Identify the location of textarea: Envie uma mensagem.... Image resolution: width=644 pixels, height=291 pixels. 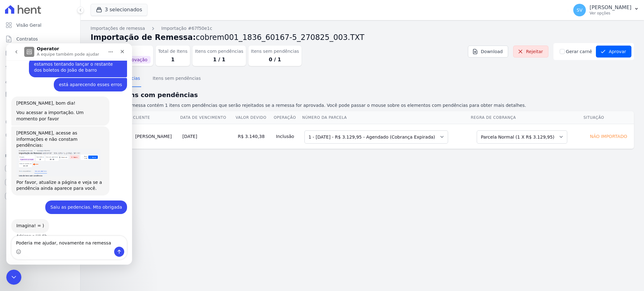
(63, 198).